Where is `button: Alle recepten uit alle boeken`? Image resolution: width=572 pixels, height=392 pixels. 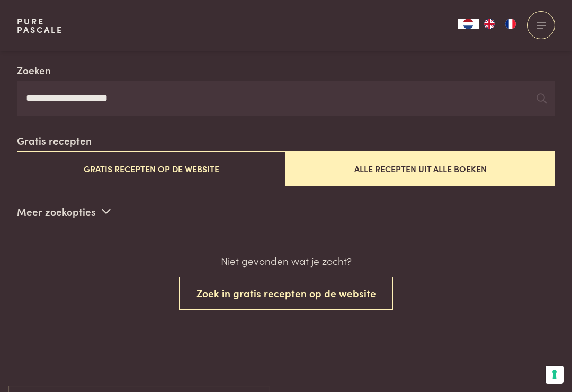
button: Alle recepten uit alle boeken is located at coordinates (421, 168).